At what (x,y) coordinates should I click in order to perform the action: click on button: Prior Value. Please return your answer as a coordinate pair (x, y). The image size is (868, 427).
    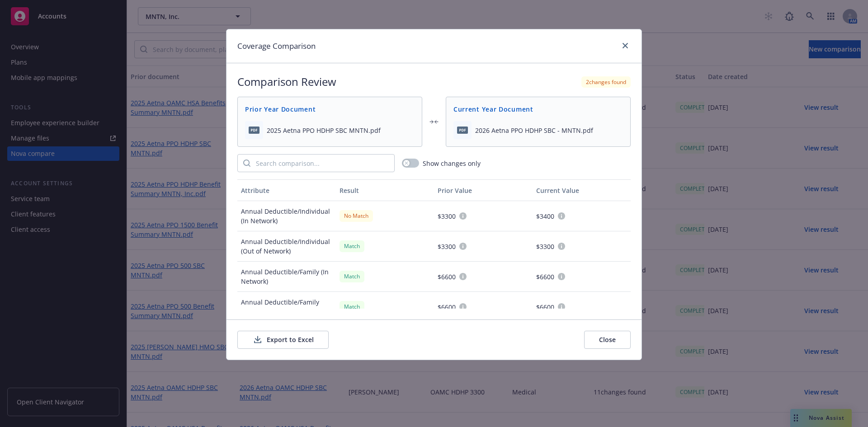
    Looking at the image, I should click on (483, 190).